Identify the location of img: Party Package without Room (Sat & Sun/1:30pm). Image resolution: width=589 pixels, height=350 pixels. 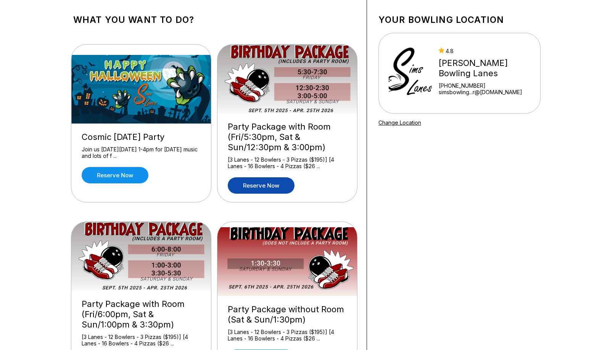
(288, 262).